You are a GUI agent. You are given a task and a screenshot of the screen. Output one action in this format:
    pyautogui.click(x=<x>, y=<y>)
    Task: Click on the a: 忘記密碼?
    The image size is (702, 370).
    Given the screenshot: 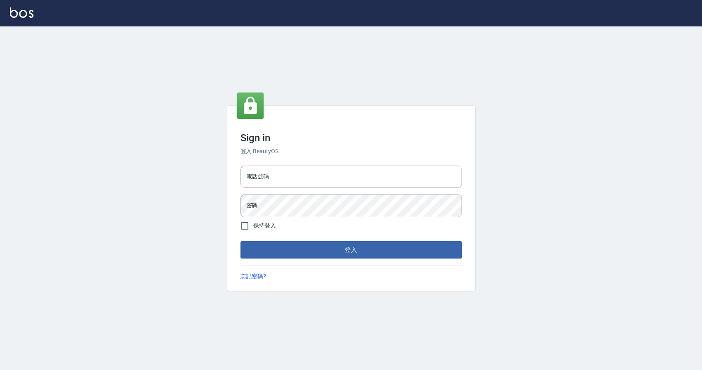 What is the action you would take?
    pyautogui.click(x=253, y=276)
    